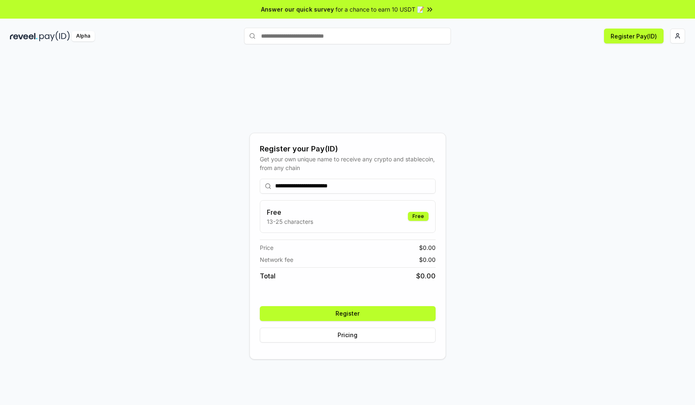  Describe the element at coordinates (380, 9) in the screenshot. I see `span: for a chance to earn 10 USDT 📝` at that location.